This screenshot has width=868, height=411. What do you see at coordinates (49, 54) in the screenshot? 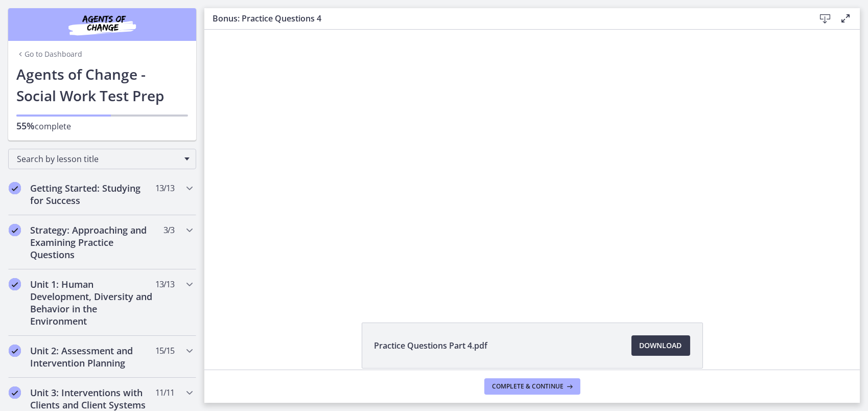
I see `a: Go to Dashboard` at bounding box center [49, 54].